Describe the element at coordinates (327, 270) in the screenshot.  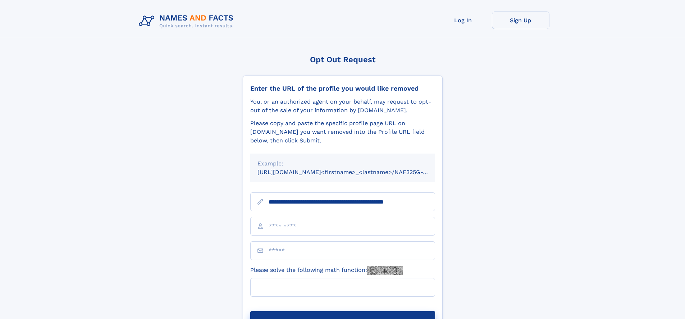
I see `label: Please solve the following math function:` at that location.